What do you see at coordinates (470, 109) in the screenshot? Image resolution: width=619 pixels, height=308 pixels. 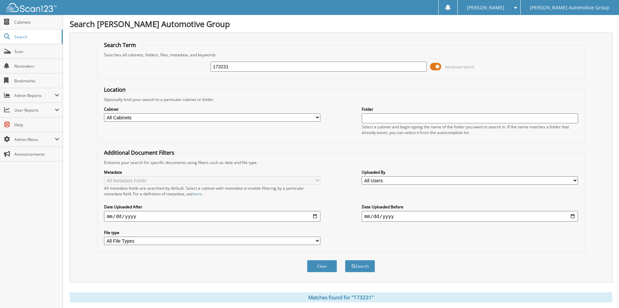 I see `label: Folder` at bounding box center [470, 109].